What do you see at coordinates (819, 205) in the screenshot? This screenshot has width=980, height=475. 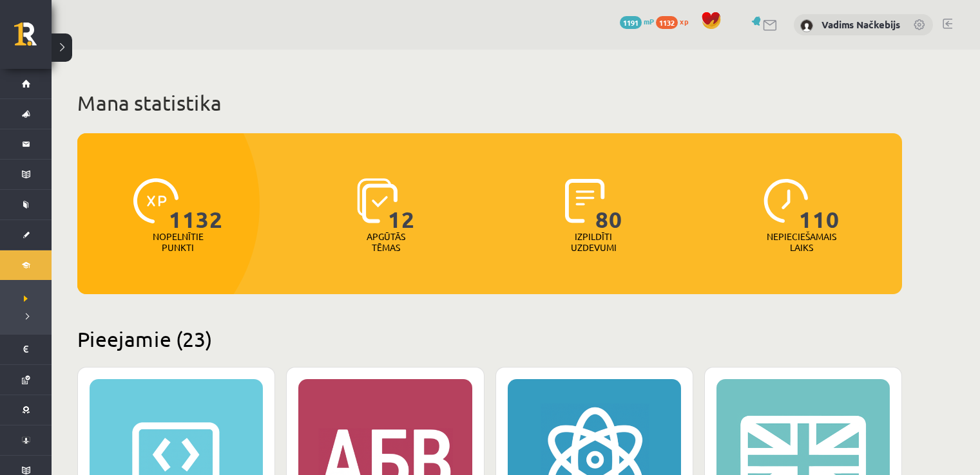 I see `span: 110` at bounding box center [819, 205].